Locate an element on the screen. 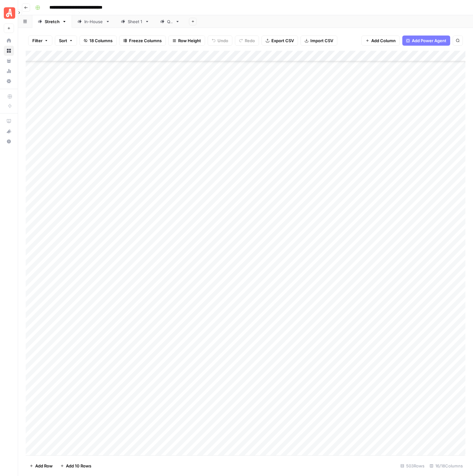 The width and height of the screenshot is (473, 476). a: Home is located at coordinates (9, 41).